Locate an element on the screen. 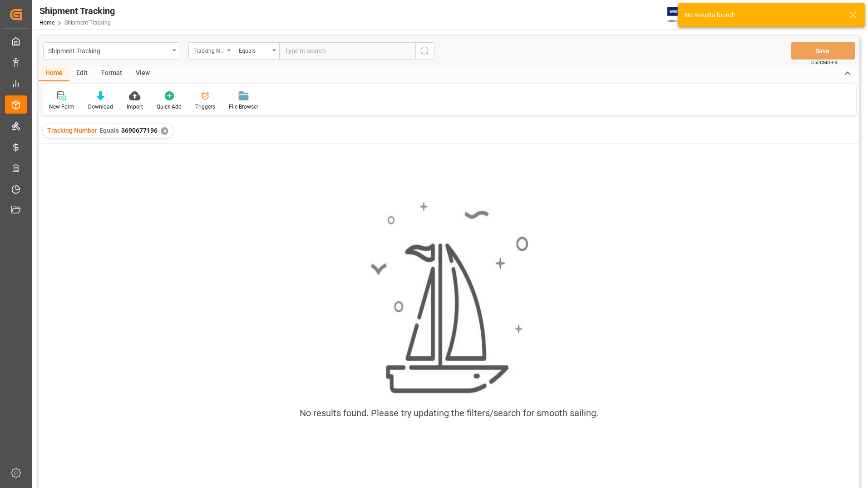 The width and height of the screenshot is (868, 488). div: Home is located at coordinates (54, 73).